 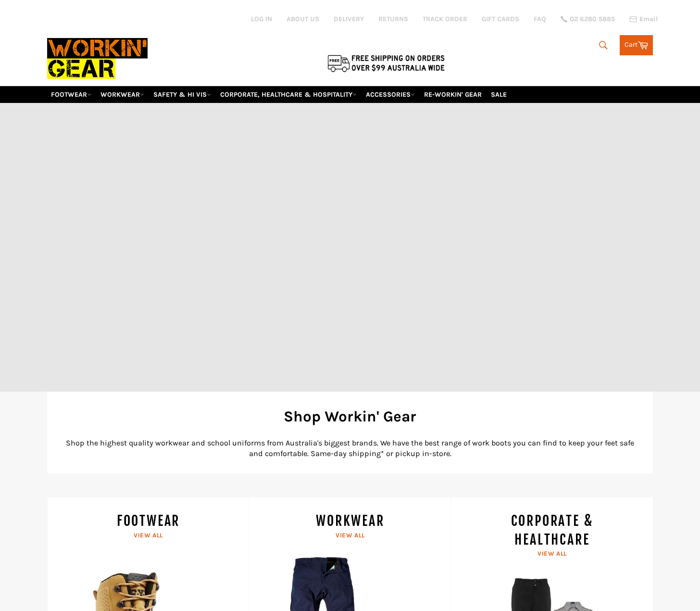 What do you see at coordinates (122, 94) in the screenshot?
I see `a: WORKWEAR` at bounding box center [122, 94].